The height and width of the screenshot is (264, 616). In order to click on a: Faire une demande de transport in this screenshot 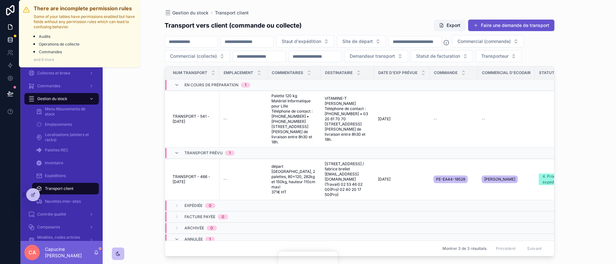, I will do `click(511, 25)`.